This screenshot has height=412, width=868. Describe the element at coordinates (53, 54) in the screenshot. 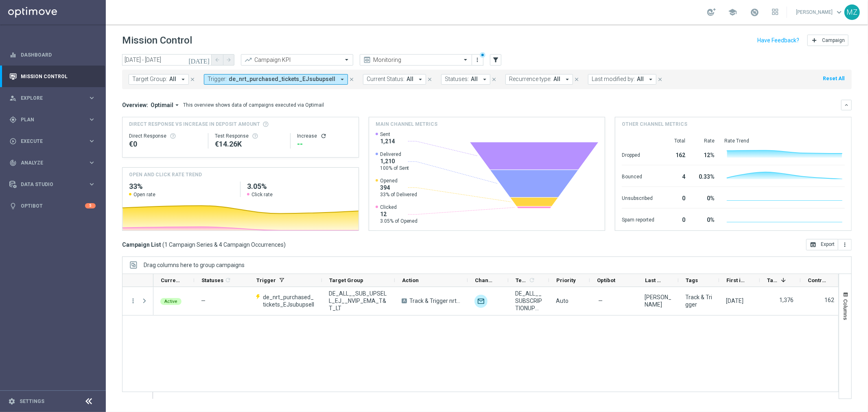

I see `div: Dashboard` at that location.